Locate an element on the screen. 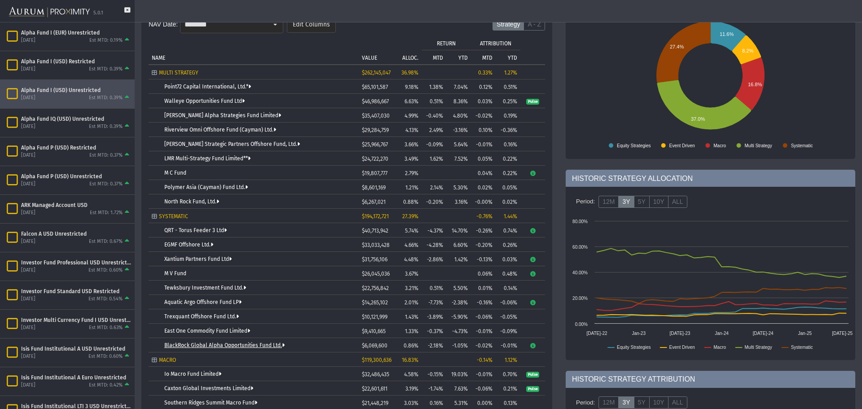  span: Pulse is located at coordinates (532, 389).